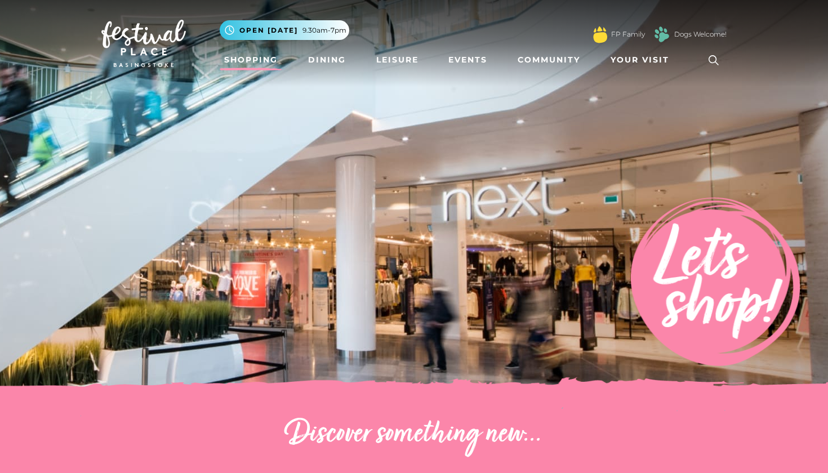 The width and height of the screenshot is (828, 473). What do you see at coordinates (251, 60) in the screenshot?
I see `a: Shopping` at bounding box center [251, 60].